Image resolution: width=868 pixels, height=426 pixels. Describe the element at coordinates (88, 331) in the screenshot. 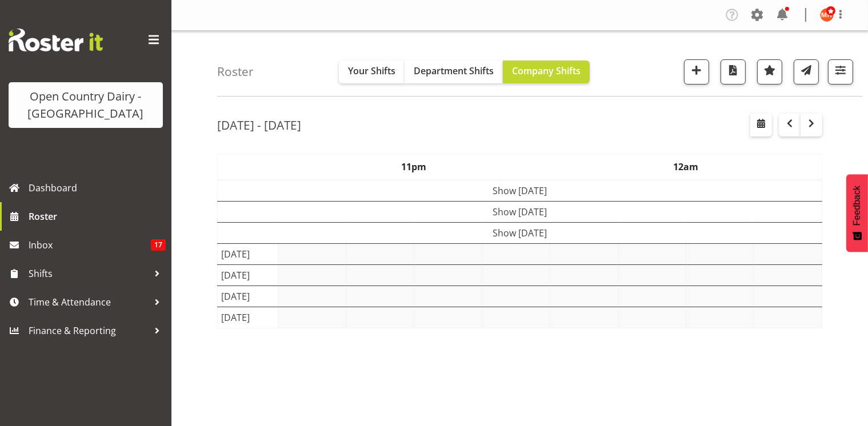

I see `span: Finance & Reporting` at that location.